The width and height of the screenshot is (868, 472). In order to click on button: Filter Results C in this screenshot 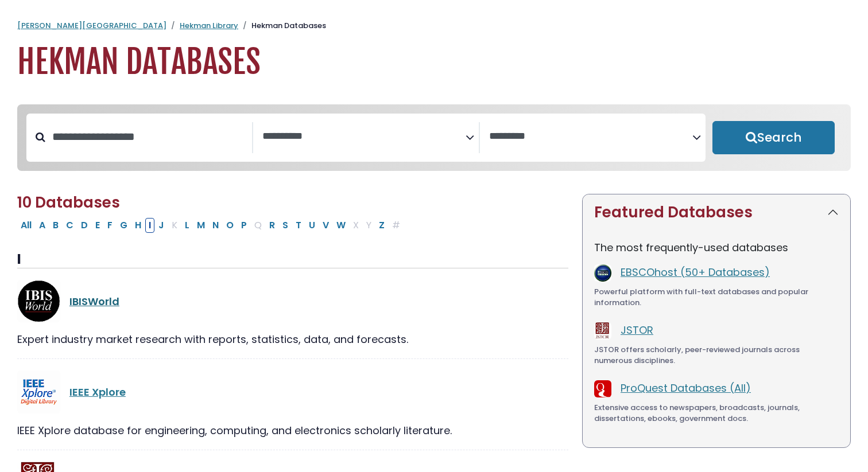, I will do `click(69, 225)`.